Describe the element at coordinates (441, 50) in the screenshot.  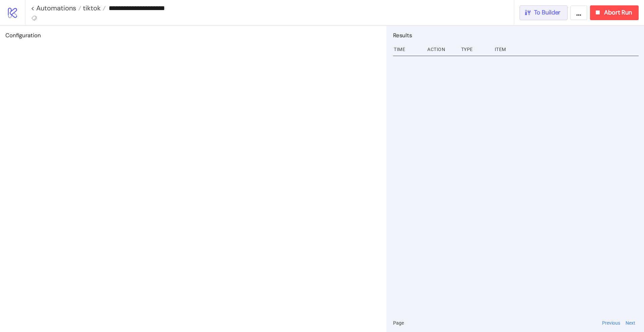
I see `div: Action` at that location.